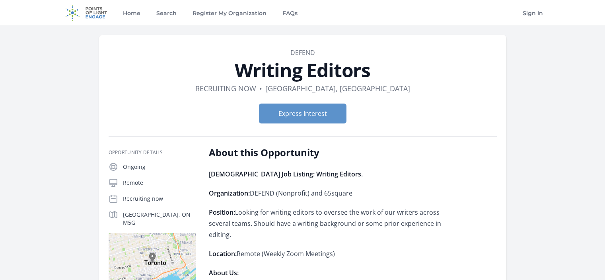 Image resolution: width=605 pixels, height=280 pixels. Describe the element at coordinates (303, 52) in the screenshot. I see `a: DEFEND` at that location.